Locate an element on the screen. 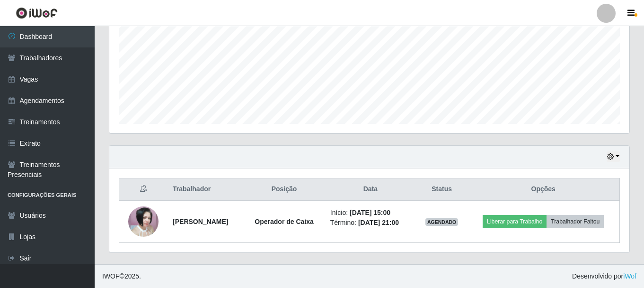 Image resolution: width=644 pixels, height=288 pixels. li: Término: is located at coordinates (370, 223).